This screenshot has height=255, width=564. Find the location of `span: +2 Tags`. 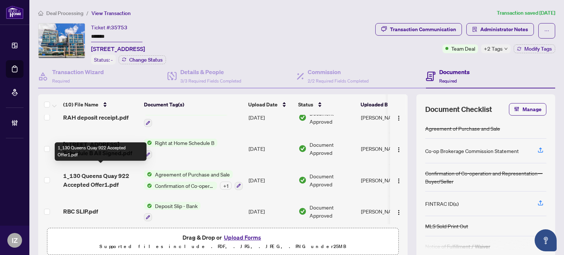

span: +2 Tags is located at coordinates (493, 48).